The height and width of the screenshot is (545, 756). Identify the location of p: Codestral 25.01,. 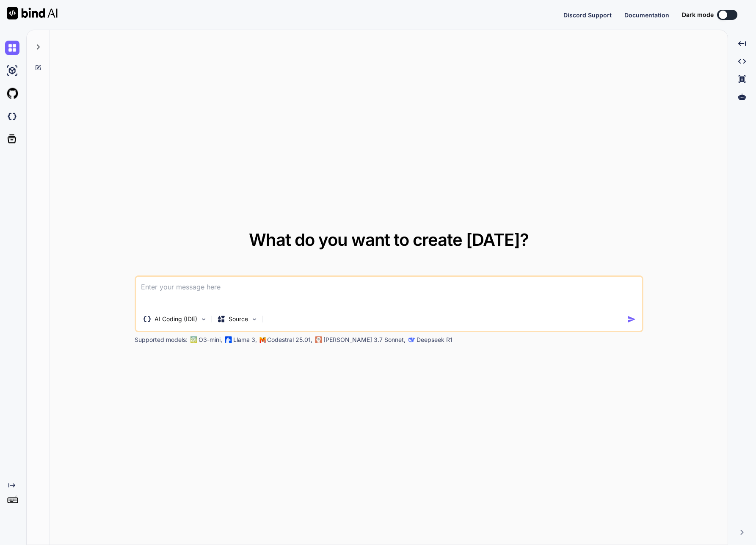
(289, 340).